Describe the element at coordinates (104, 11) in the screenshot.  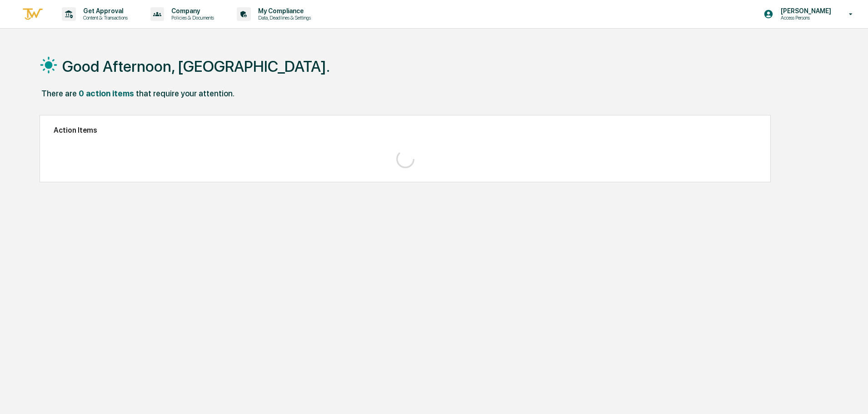
I see `p: Get Approval` at that location.